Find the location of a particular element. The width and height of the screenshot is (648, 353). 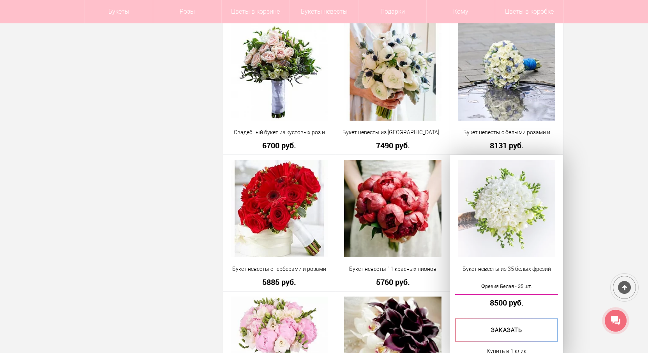

img: Букет невесты из эрингиума и ранункулюса is located at coordinates (393, 72).